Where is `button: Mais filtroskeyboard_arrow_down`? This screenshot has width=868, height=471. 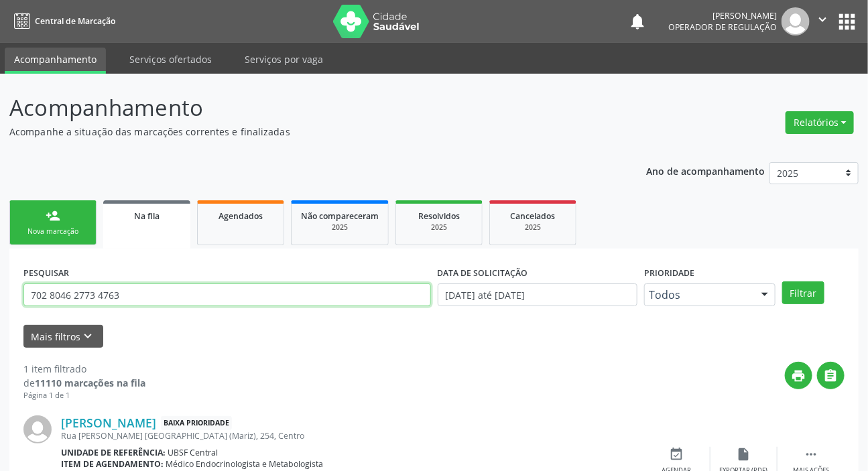 button: Mais filtroskeyboard_arrow_down is located at coordinates (63, 337).